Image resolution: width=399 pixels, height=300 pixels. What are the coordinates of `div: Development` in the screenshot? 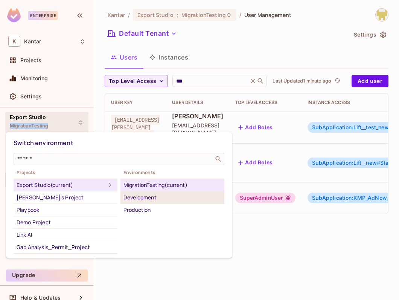 It's located at (172, 197).